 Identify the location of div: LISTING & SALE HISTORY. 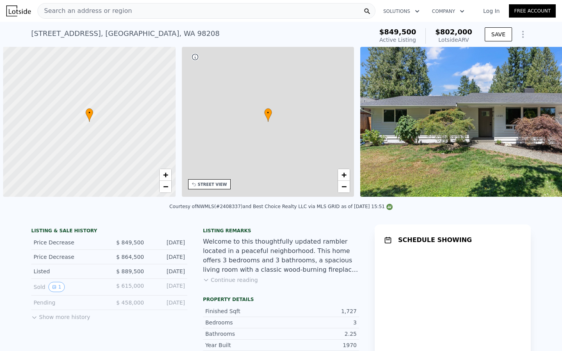
(109, 231).